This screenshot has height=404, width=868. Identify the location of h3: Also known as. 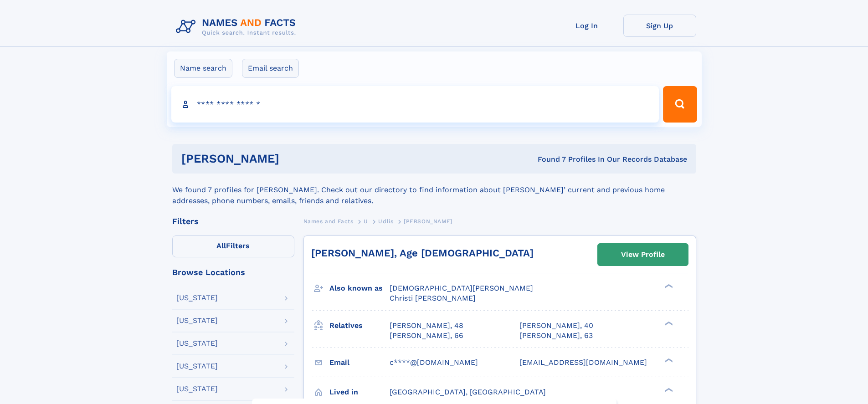
(359, 288).